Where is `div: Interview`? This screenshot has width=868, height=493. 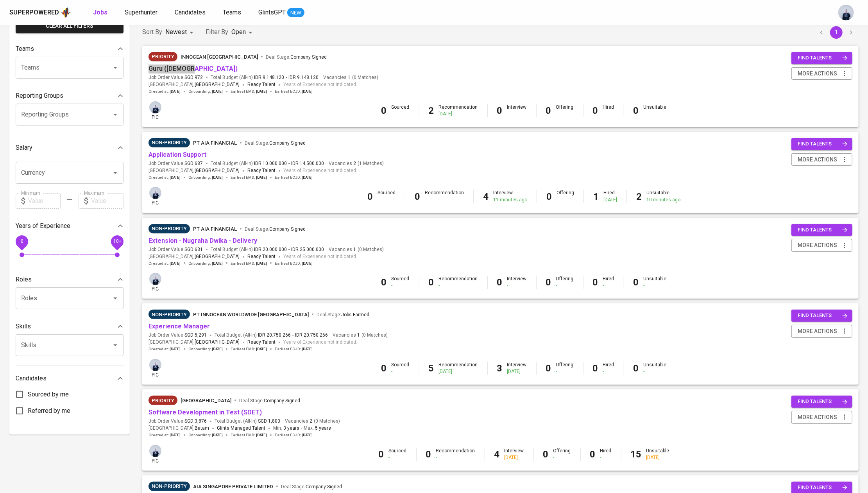
div: Interview is located at coordinates (517, 282).